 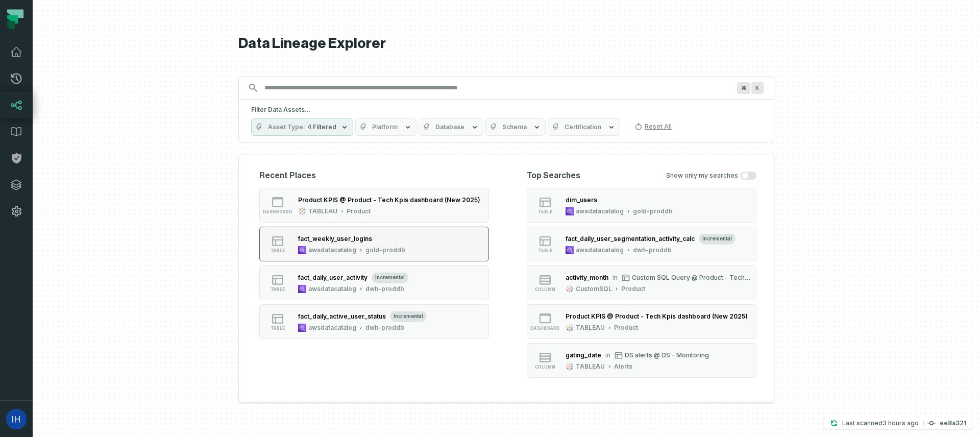 I want to click on p: Last scanned, so click(x=881, y=423).